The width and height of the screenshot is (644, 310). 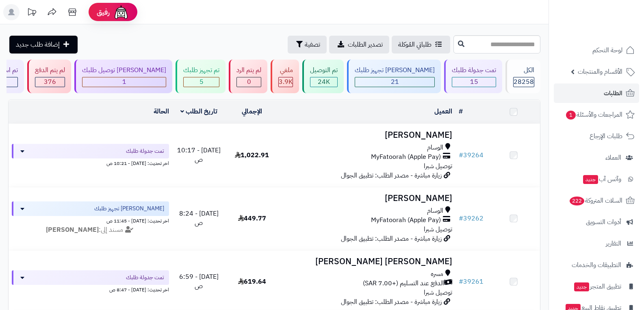 What do you see at coordinates (103, 12) in the screenshot?
I see `span: رفيق` at bounding box center [103, 12].